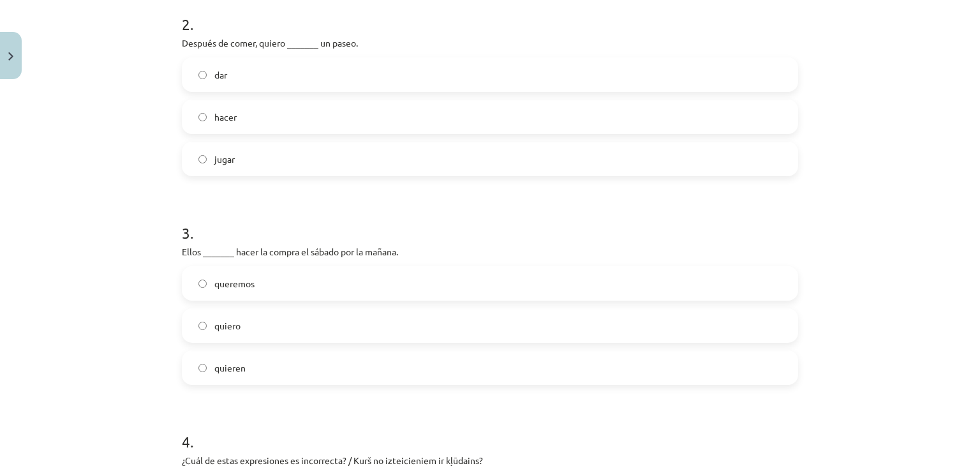 The width and height of the screenshot is (980, 466). I want to click on span: queremos, so click(234, 284).